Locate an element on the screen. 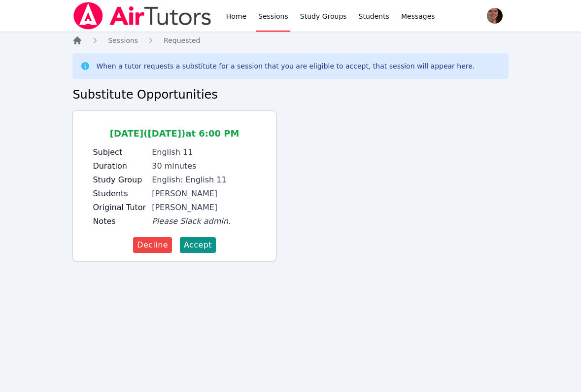  div: When a tutor requests a substitute for a session that you are eligible to accept, that session wi... is located at coordinates (285, 66).